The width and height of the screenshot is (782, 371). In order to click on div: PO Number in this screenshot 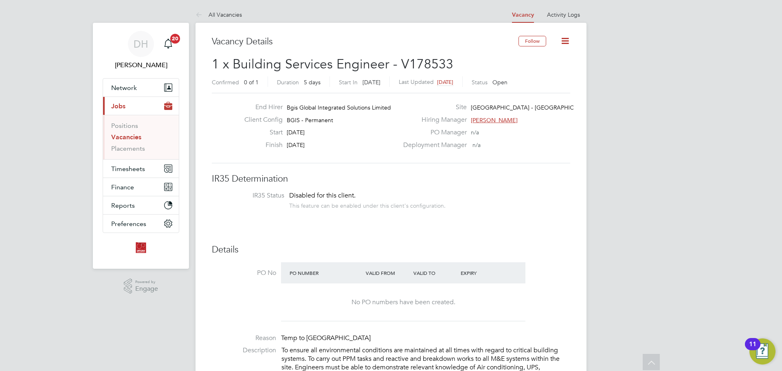, I will do `click(326, 273)`.